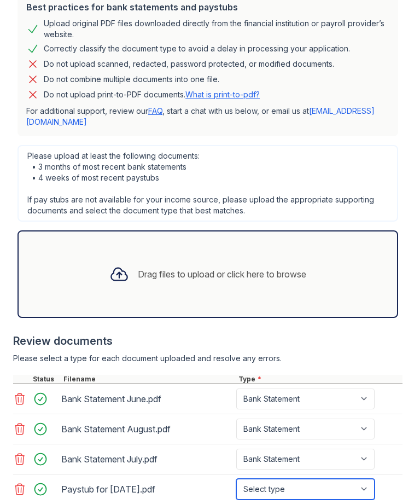  I want to click on p: Do not upload print-to-PDF documents., so click(151, 95).